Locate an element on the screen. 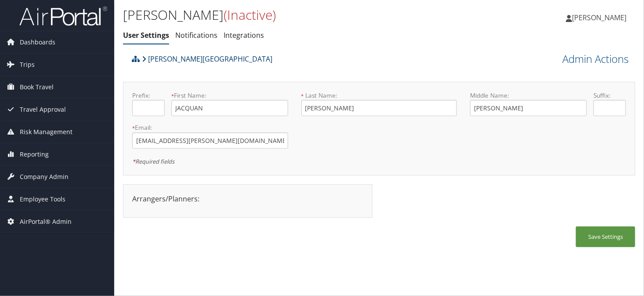  label: Prefix: is located at coordinates (148, 95).